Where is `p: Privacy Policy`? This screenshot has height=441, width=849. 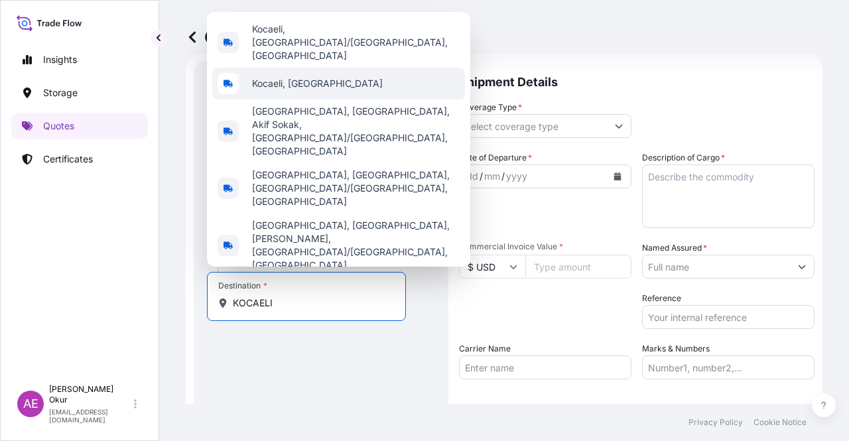
p: Privacy Policy is located at coordinates (716, 422).